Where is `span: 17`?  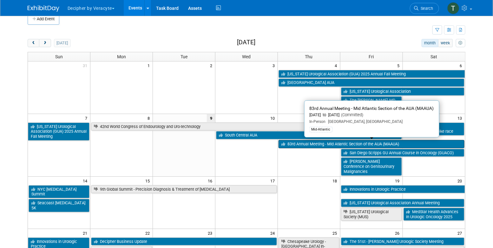
span: 17 is located at coordinates (273, 181).